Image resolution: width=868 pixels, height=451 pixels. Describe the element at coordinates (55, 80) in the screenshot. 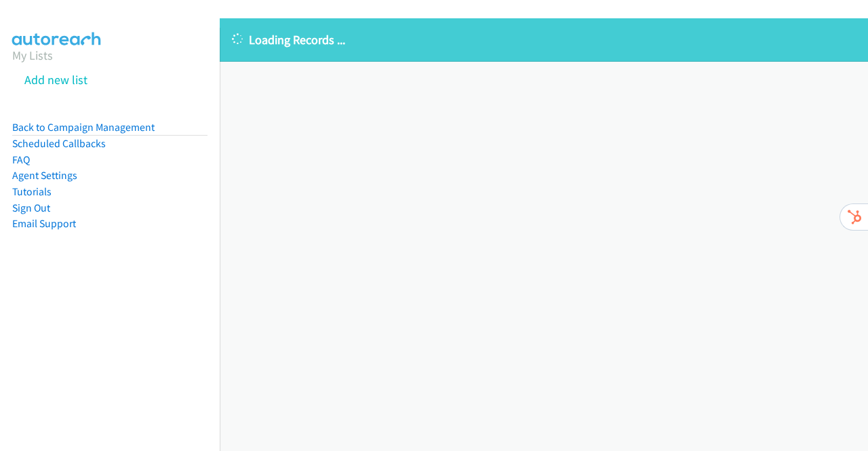

I see `a: Add new list` at that location.